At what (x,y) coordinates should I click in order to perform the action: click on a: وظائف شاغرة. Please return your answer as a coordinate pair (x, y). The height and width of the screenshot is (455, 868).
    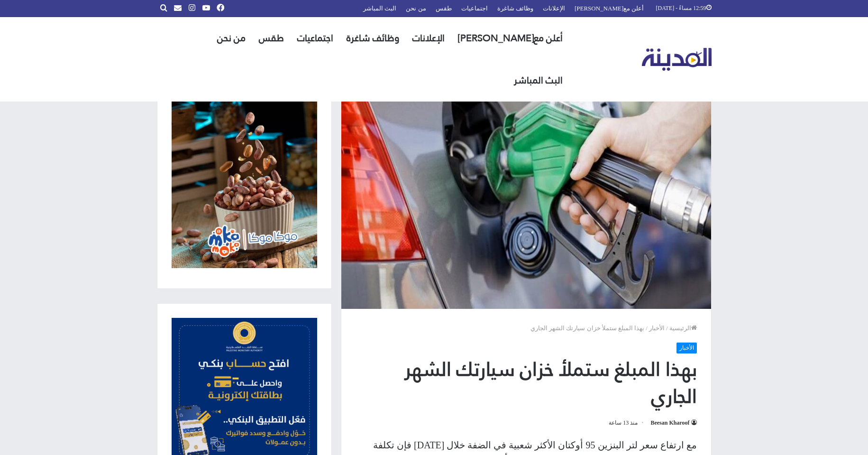
    Looking at the image, I should click on (373, 38).